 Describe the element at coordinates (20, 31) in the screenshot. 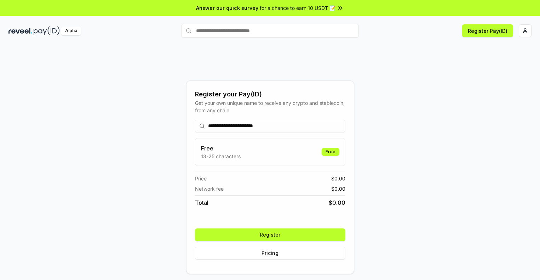

I see `img: reveel_dark` at that location.